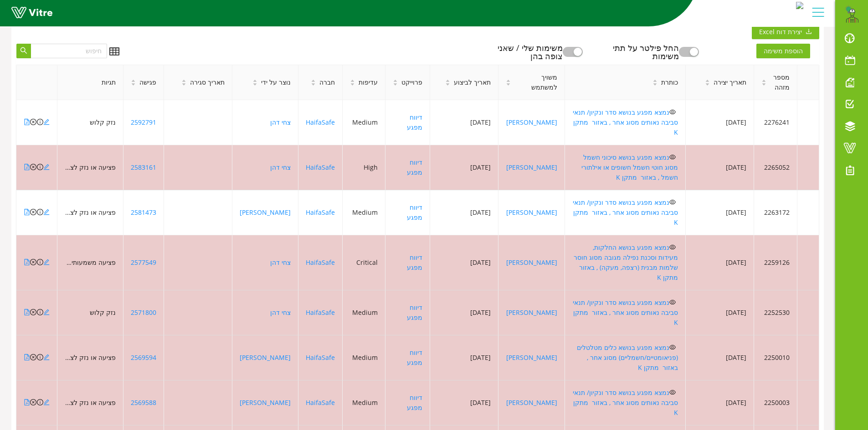 This screenshot has width=868, height=430. What do you see at coordinates (90, 82) in the screenshot?
I see `th: תגיות` at bounding box center [90, 82].